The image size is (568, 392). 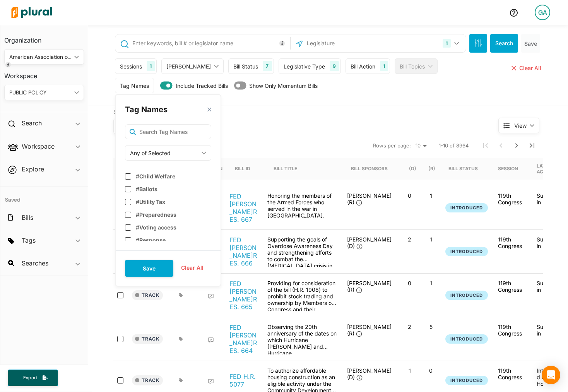 What do you see at coordinates (147, 295) in the screenshot?
I see `button: Track` at bounding box center [147, 295].